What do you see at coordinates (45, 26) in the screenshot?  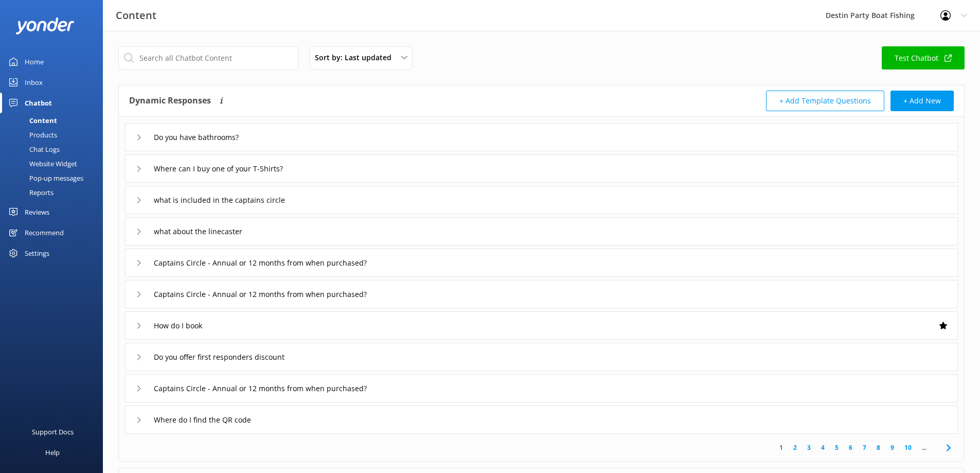 I see `img: yonder-white-logo.png` at bounding box center [45, 26].